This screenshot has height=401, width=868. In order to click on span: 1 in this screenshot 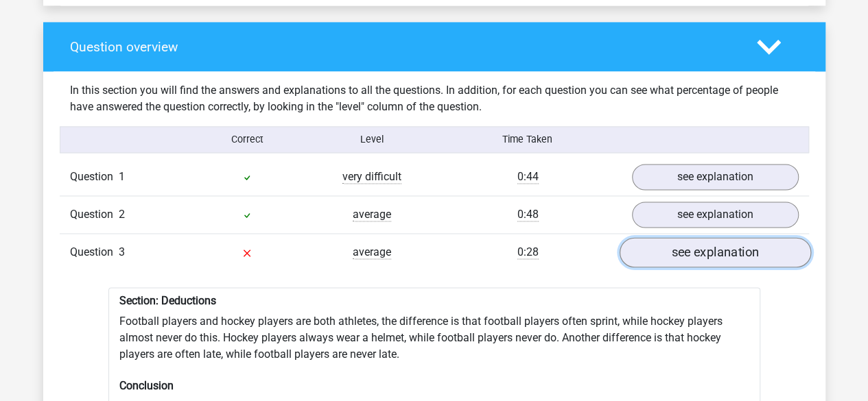, I will do `click(121, 177)`.